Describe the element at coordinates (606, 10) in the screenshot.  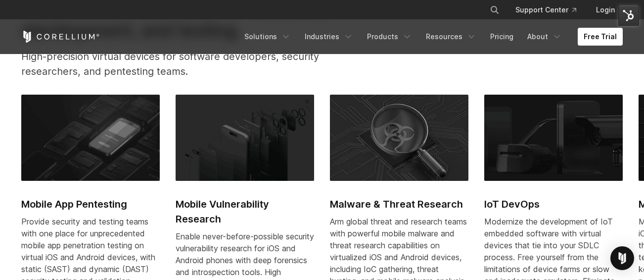
I see `a: Login` at that location.